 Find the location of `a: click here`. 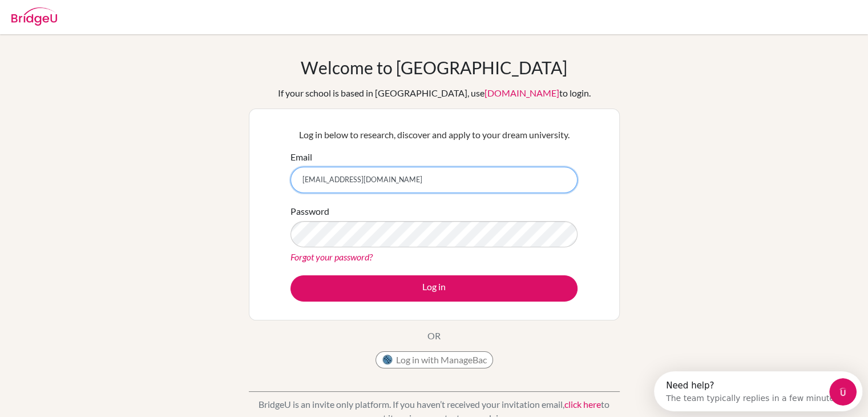

a: click here is located at coordinates (582, 404).